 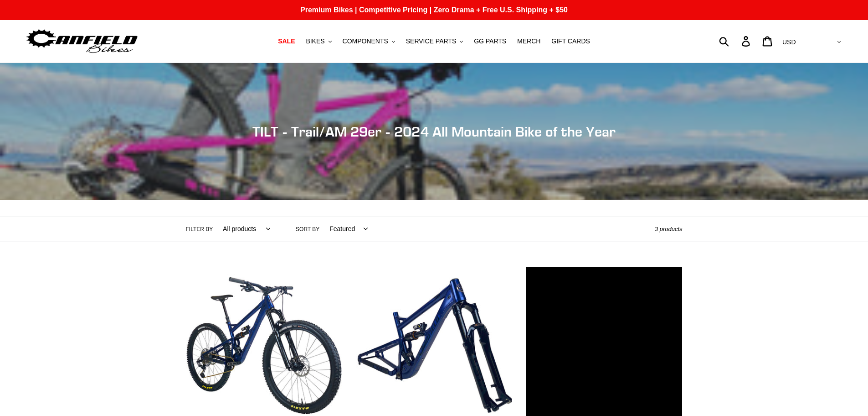 I want to click on a: GIFT CARDS, so click(x=570, y=41).